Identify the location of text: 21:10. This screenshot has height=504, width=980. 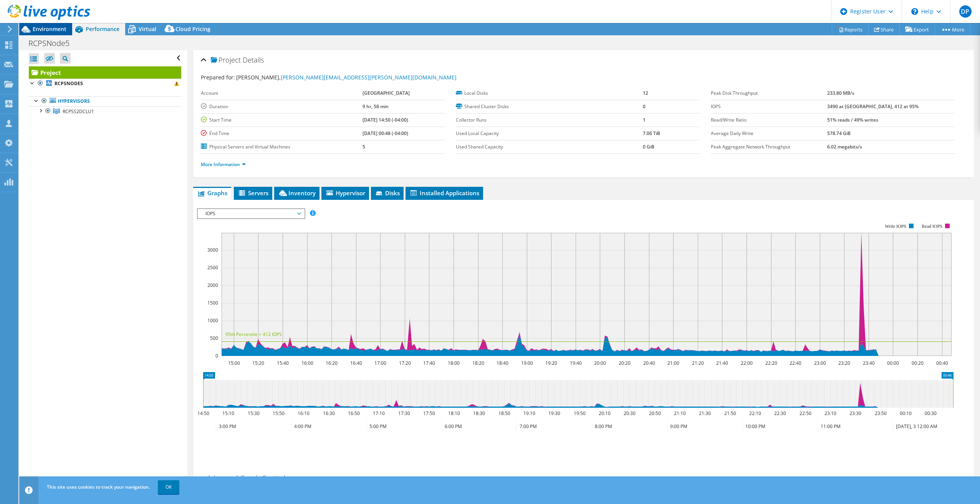
(679, 413).